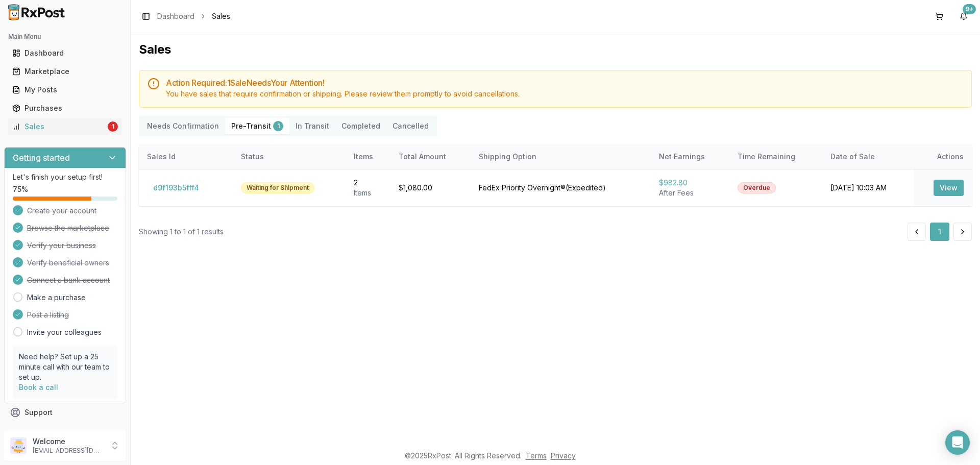 This screenshot has width=980, height=465. What do you see at coordinates (68, 229) in the screenshot?
I see `span: Browse the marketplace` at bounding box center [68, 229].